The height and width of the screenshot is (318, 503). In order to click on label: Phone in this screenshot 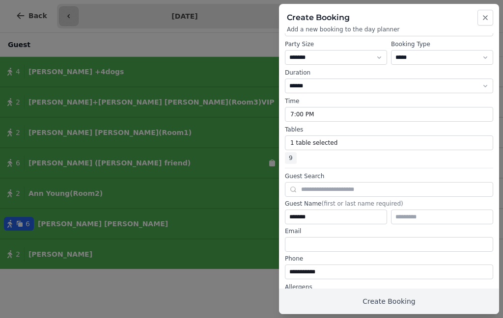, I will do `click(389, 259)`.